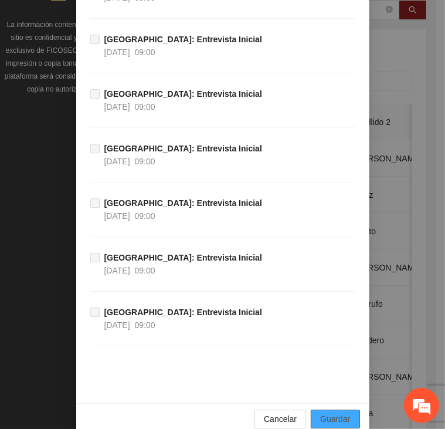  What do you see at coordinates (335, 419) in the screenshot?
I see `button: Guardar` at bounding box center [335, 419].